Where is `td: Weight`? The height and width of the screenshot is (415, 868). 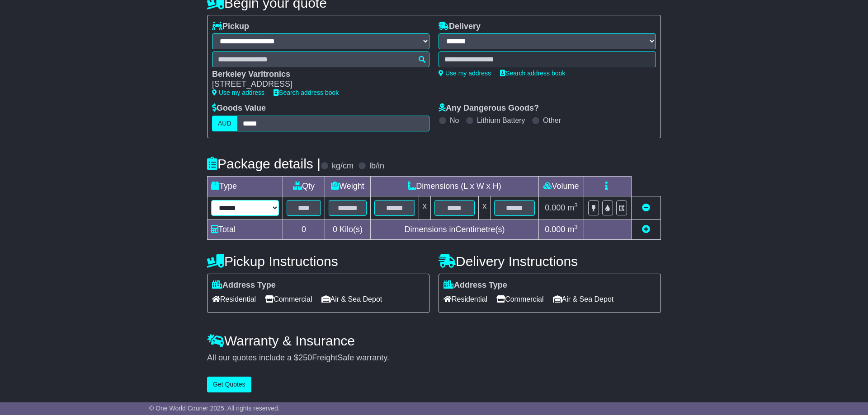
td: Weight is located at coordinates (348, 186).